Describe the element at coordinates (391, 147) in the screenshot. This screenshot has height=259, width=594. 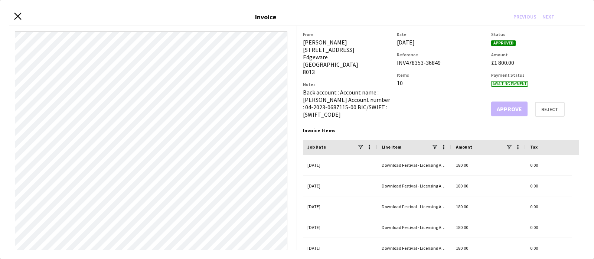
I see `span: Line item` at that location.